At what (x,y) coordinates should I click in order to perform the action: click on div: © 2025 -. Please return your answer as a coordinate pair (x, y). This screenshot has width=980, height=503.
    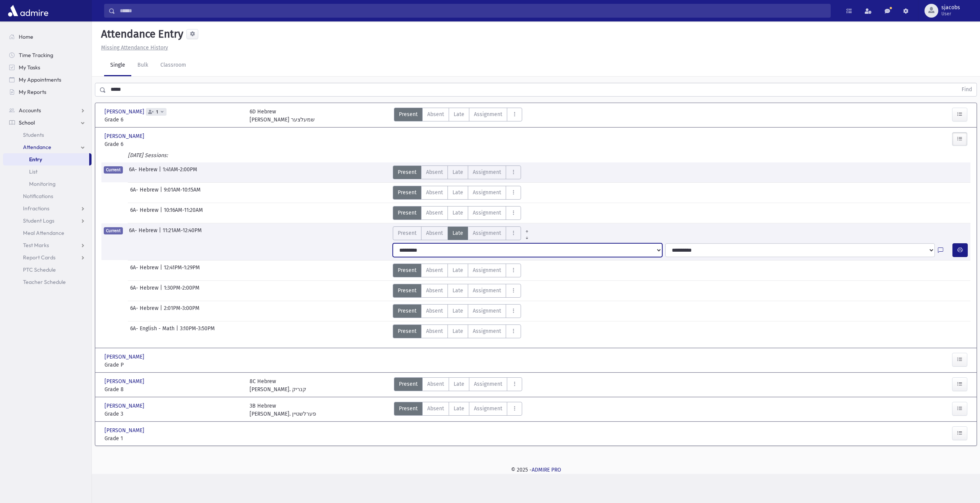
    Looking at the image, I should click on (536, 470).